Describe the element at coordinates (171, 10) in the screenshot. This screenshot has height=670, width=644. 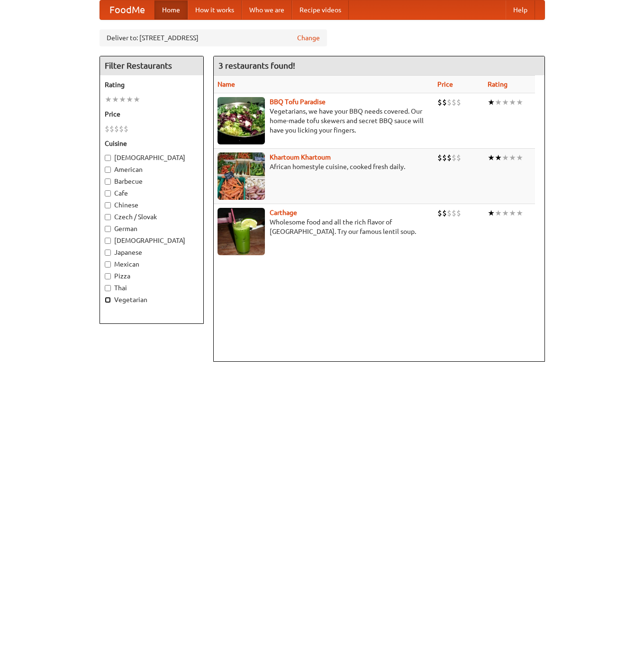
I see `a: Home` at that location.